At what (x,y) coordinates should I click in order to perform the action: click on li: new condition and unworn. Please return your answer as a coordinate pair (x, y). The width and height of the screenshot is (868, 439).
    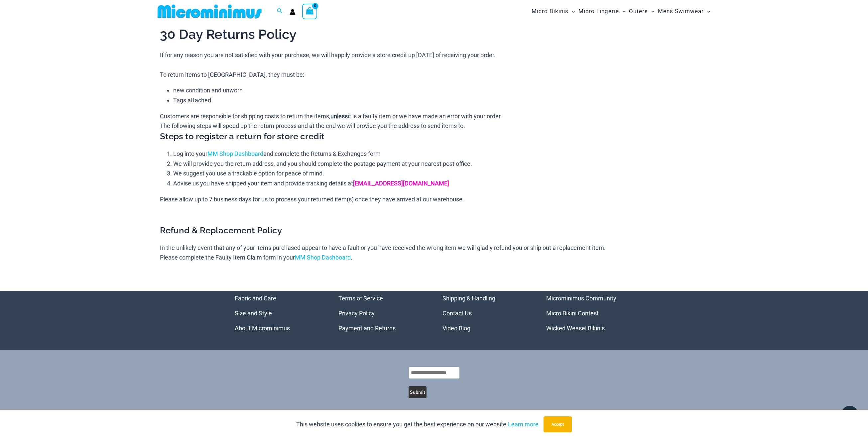
    Looking at the image, I should click on (441, 90).